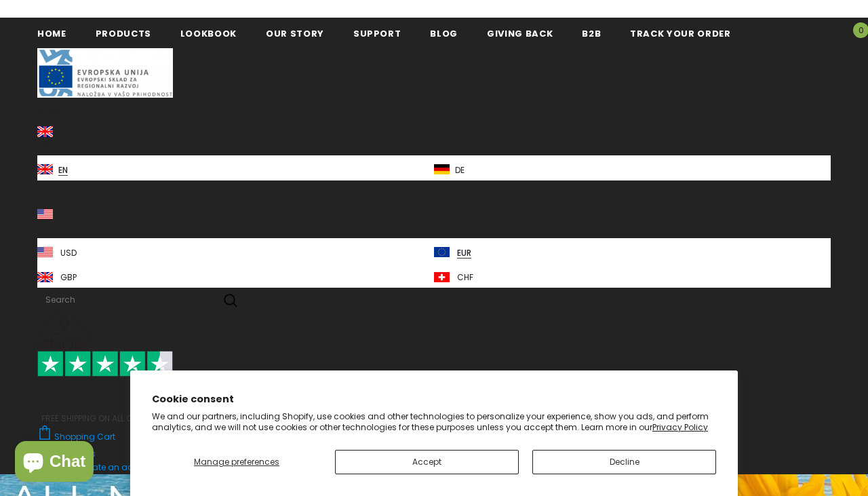  Describe the element at coordinates (295, 34) in the screenshot. I see `span: Our Story` at that location.